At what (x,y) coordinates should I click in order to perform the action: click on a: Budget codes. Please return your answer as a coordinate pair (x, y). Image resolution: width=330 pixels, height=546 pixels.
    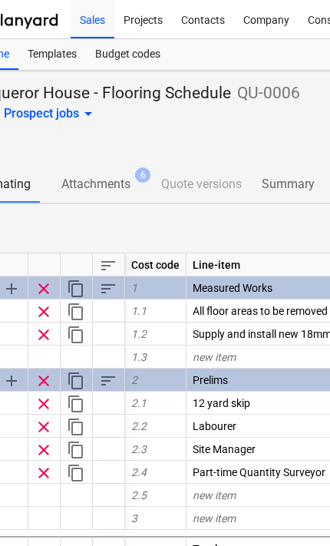
    Looking at the image, I should click on (128, 55).